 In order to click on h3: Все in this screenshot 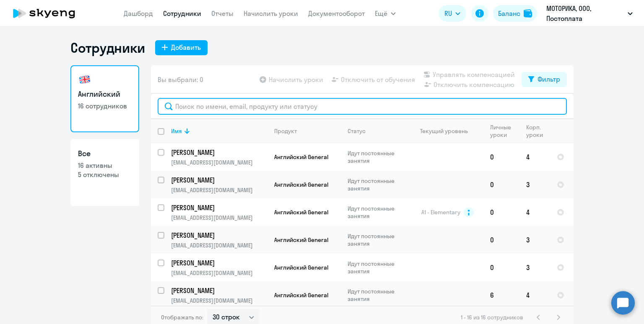, I will do `click(105, 154)`.